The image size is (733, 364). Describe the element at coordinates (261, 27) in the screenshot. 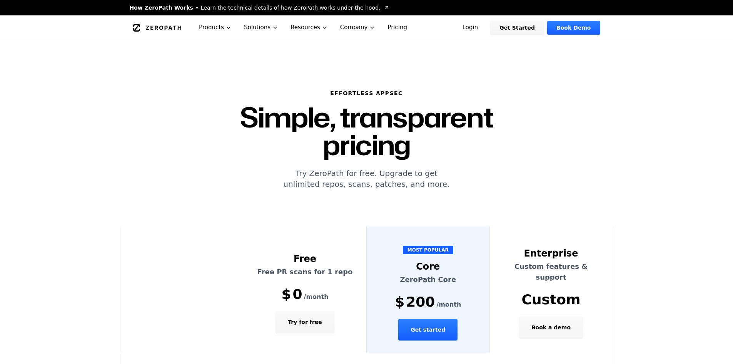

I see `button: Solutions` at that location.